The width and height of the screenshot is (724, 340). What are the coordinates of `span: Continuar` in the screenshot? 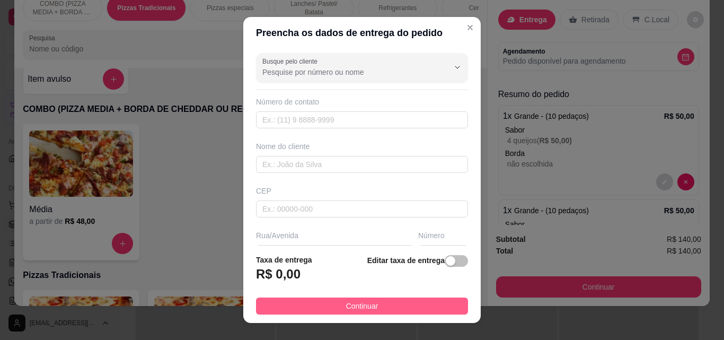 It's located at (362, 306).